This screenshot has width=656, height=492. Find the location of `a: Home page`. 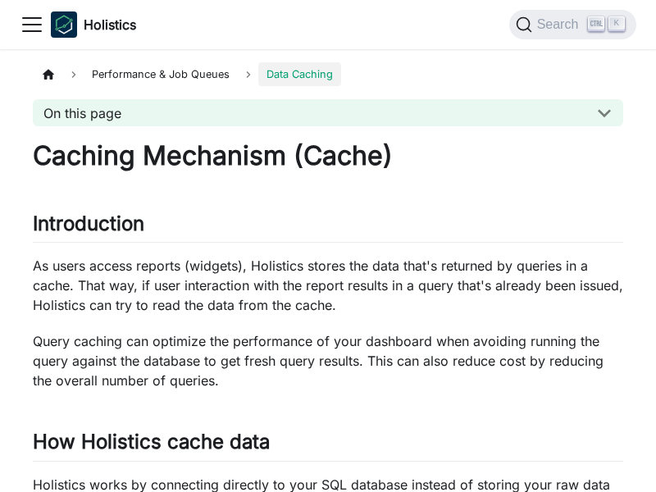

a: Home page is located at coordinates (48, 74).